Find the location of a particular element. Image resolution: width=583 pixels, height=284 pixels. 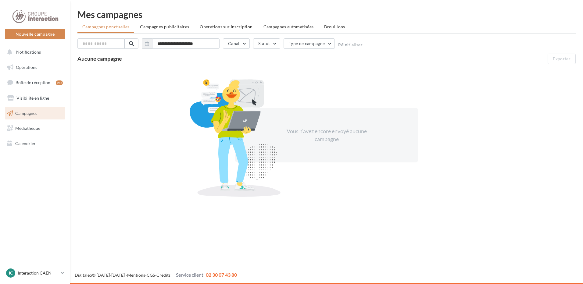

a: Médiathèque is located at coordinates (35, 128).